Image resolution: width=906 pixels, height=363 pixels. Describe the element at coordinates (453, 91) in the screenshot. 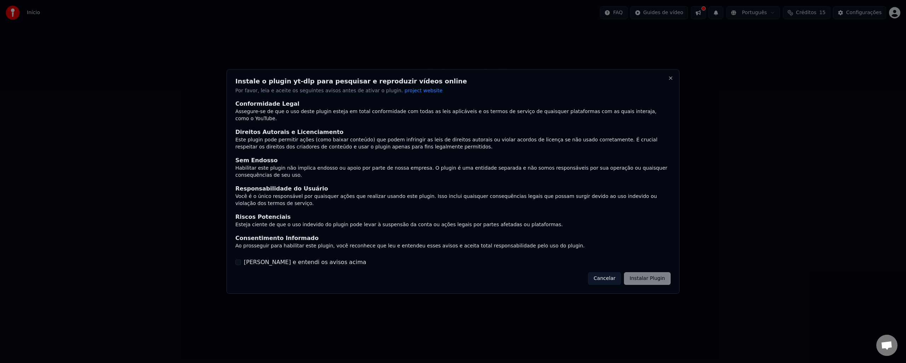

I see `p: Por favor, leia e aceite os seguintes avisos antes de ativar o plugin.` at that location.